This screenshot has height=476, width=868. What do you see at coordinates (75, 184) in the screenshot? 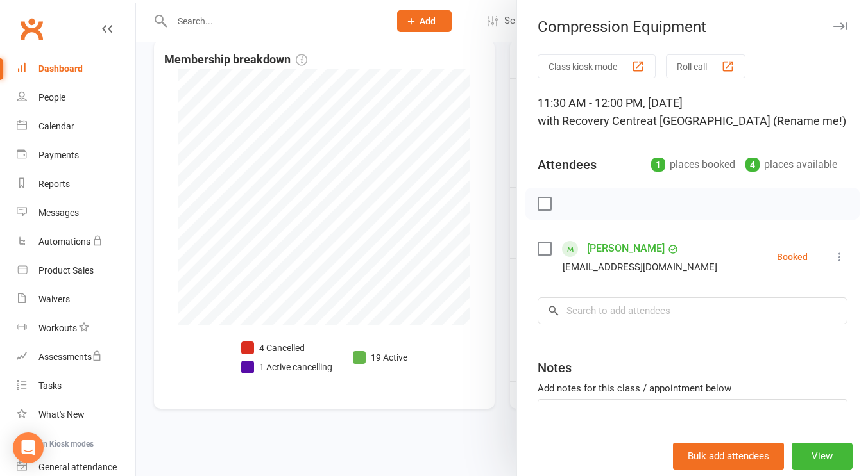
I see `a: Reports` at bounding box center [75, 184].